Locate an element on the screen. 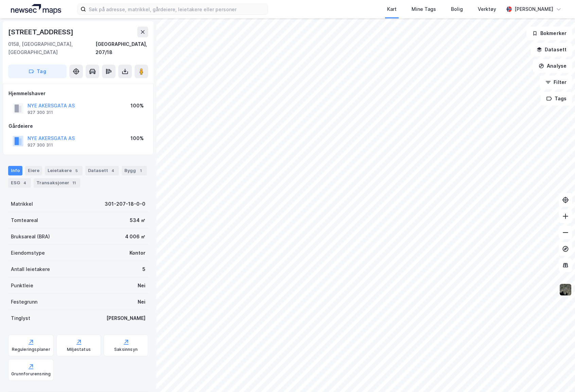 The width and height of the screenshot is (575, 392). button: Filter is located at coordinates (556, 82).